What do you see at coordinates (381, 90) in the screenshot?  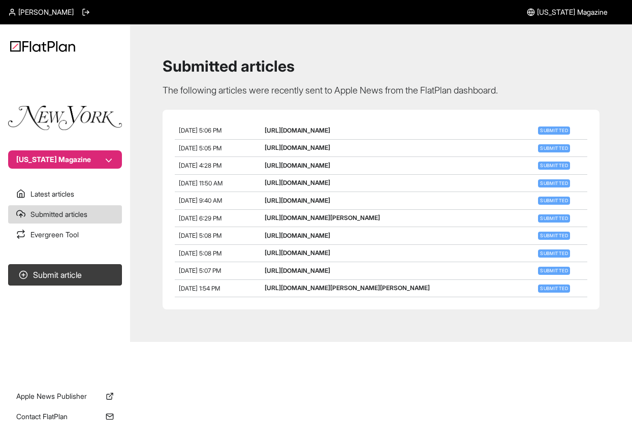 I see `p: The following articles were recently sent to Apple News from the FlatPlan dashboard.` at bounding box center [381, 90].